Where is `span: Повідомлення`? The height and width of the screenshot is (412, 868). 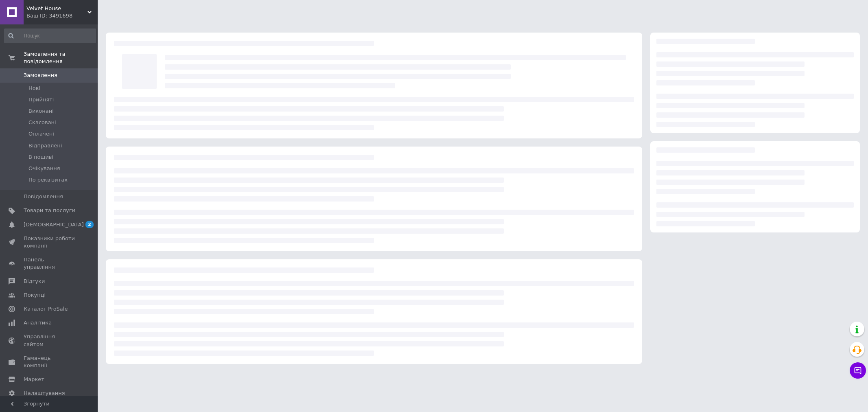
span: Повідомлення is located at coordinates (43, 197).